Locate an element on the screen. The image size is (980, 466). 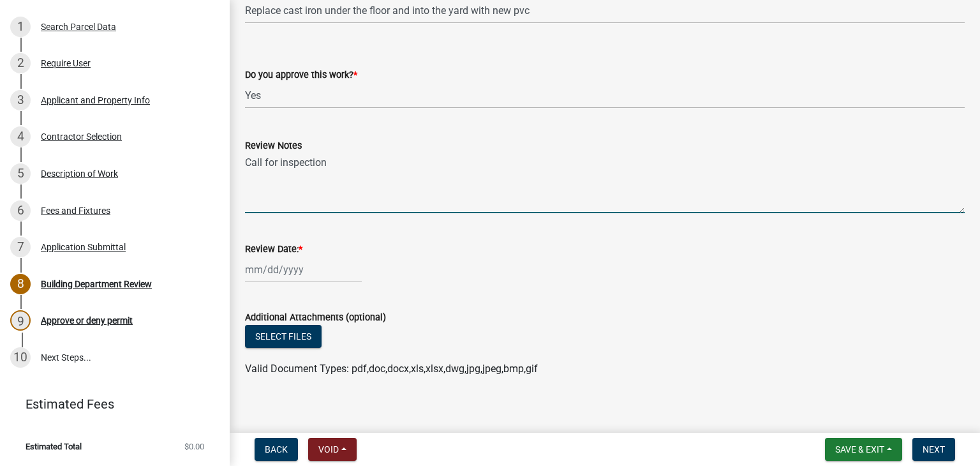
span: Estimated Total is located at coordinates (54, 446).